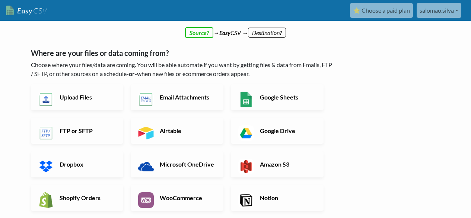 This screenshot has width=471, height=218. Describe the element at coordinates (177, 131) in the screenshot. I see `a: Airtable` at that location.